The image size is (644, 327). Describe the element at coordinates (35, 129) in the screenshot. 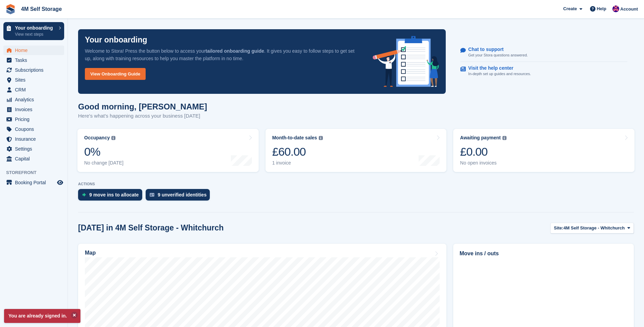

I see `span: Coupons` at that location.